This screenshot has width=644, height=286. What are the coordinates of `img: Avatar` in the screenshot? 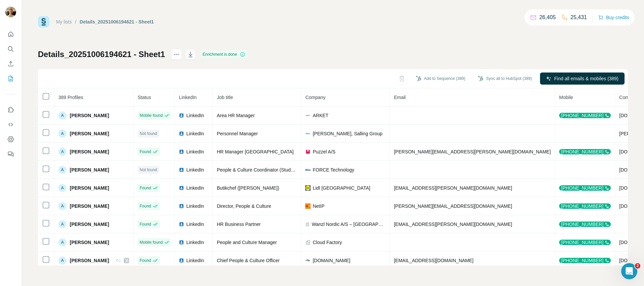 It's located at (11, 12).